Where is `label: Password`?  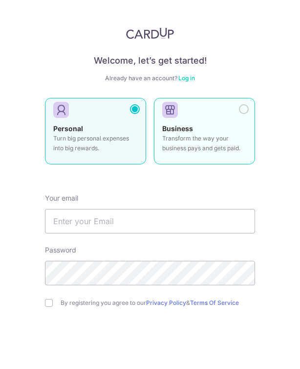 label: Password is located at coordinates (61, 250).